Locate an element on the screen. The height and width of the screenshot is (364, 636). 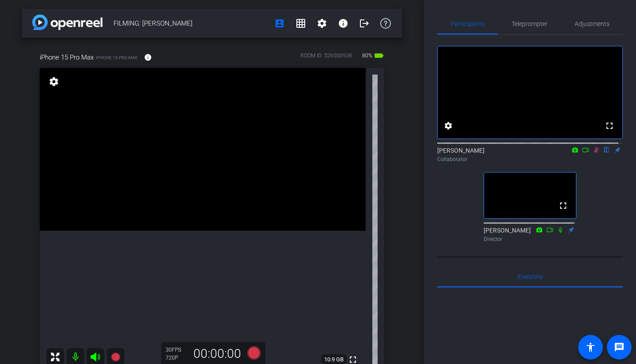
mat-icon: accessibility is located at coordinates (590, 347).